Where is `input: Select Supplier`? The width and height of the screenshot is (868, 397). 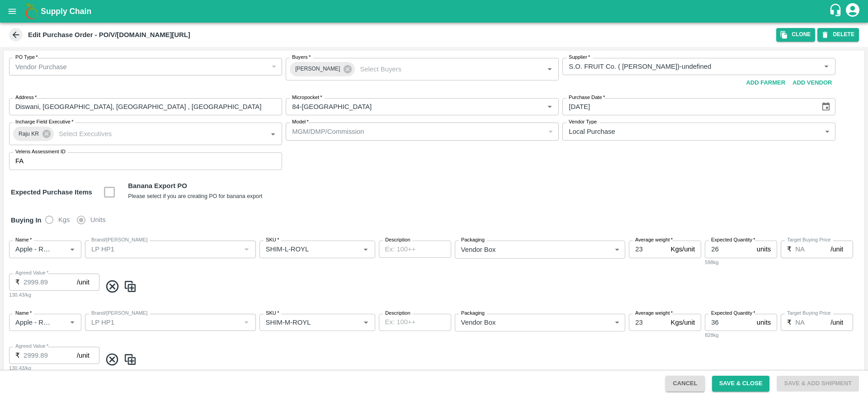
input: Select Supplier is located at coordinates (685, 66).